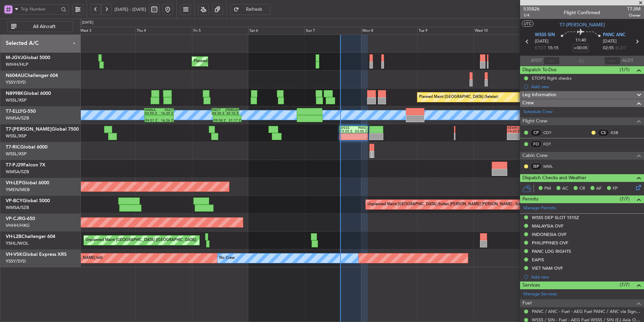  Describe the element at coordinates (27, 183) in the screenshot. I see `a: VH-LEPGlobal 6000` at that location.